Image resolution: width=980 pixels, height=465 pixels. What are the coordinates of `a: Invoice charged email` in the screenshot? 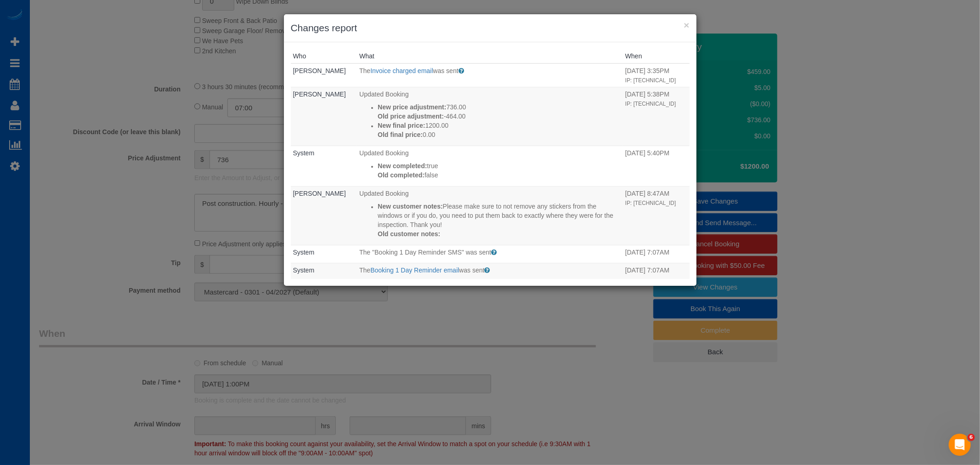 It's located at (402, 71).